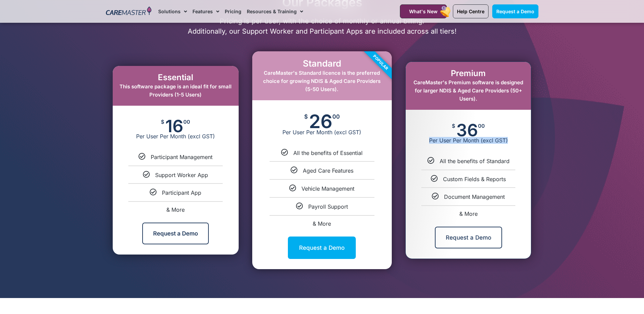 The width and height of the screenshot is (644, 314). I want to click on h2: Essential, so click(176, 77).